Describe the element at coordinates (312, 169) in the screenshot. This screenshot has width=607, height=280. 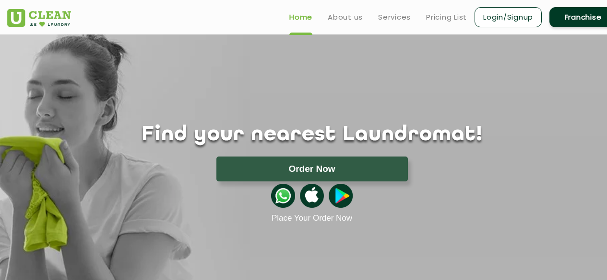
I see `button: Order Now` at that location.